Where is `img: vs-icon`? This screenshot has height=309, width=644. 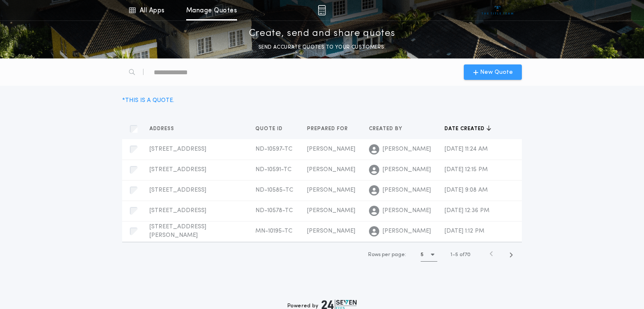 img: vs-icon is located at coordinates (497, 10).